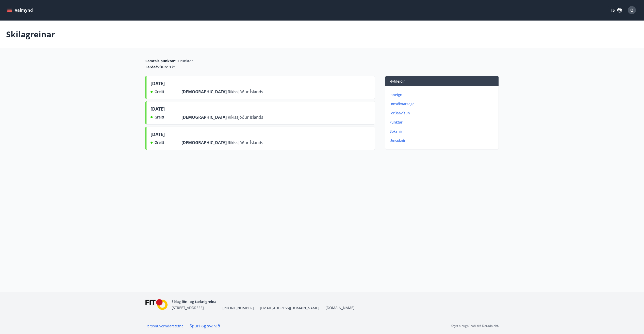 This screenshot has height=334, width=644. Describe the element at coordinates (632, 10) in the screenshot. I see `button: Ö` at that location.